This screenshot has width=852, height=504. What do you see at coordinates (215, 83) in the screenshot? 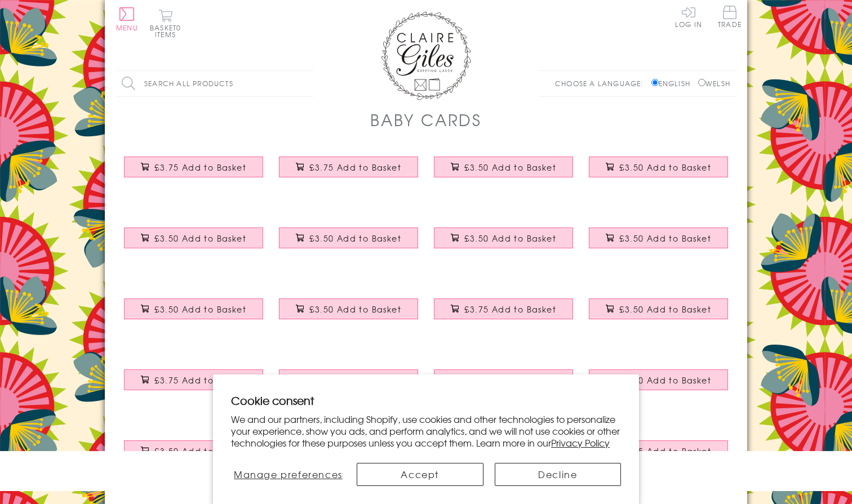
I see `input: Search all products` at bounding box center [215, 83].